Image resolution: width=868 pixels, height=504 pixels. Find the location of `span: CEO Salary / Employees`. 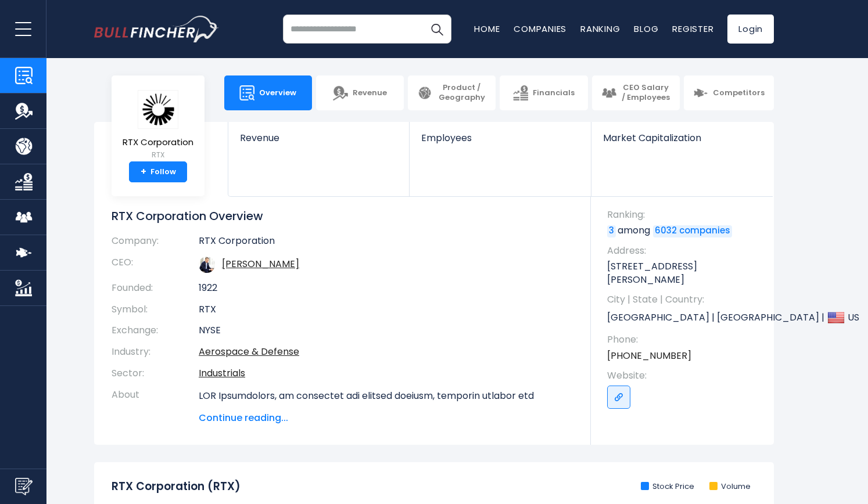

span: CEO Salary / Employees is located at coordinates (646, 93).